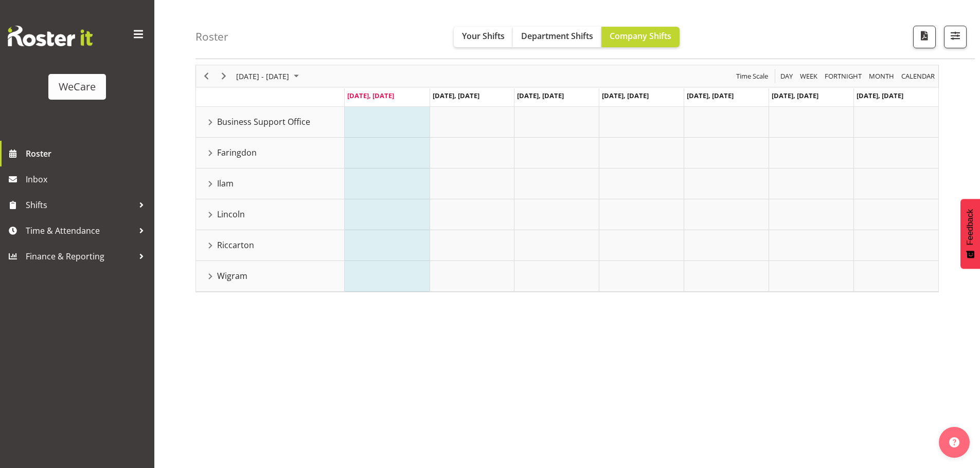 The width and height of the screenshot is (980, 468). I want to click on span: Company Shifts, so click(640, 36).